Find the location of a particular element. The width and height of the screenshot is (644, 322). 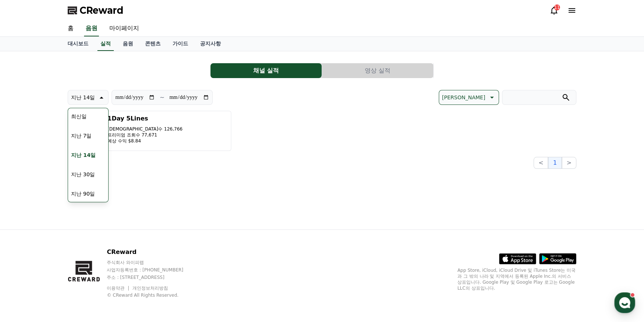

p: App Store, iCloud, iCloud Drive 및 iTunes Store는 미국과 그 밖의 나라 및 지역에서 등록된 Apple Inc.의 서비스 상표입니다. Goo... is located at coordinates (517, 280).